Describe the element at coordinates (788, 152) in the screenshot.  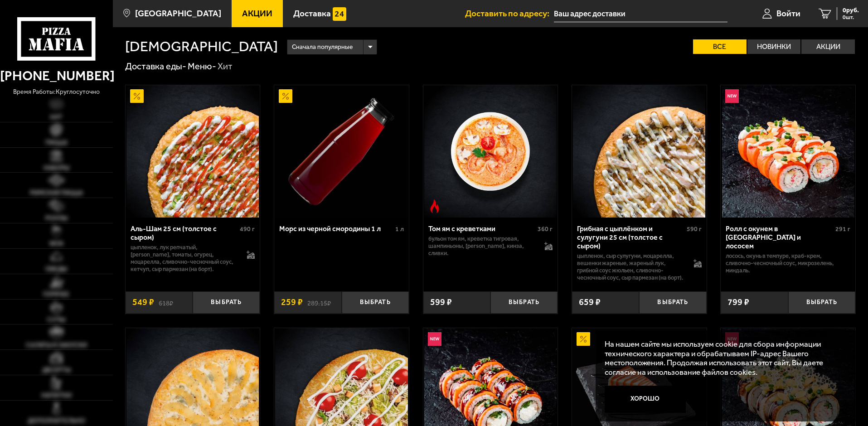
I see `img: Ролл с окунем в темпуре и лососем` at that location.